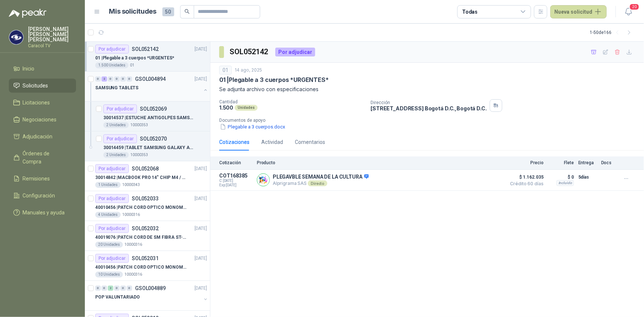 This screenshot has height=317, width=644. I want to click on span: Licitaciones, so click(37, 103).